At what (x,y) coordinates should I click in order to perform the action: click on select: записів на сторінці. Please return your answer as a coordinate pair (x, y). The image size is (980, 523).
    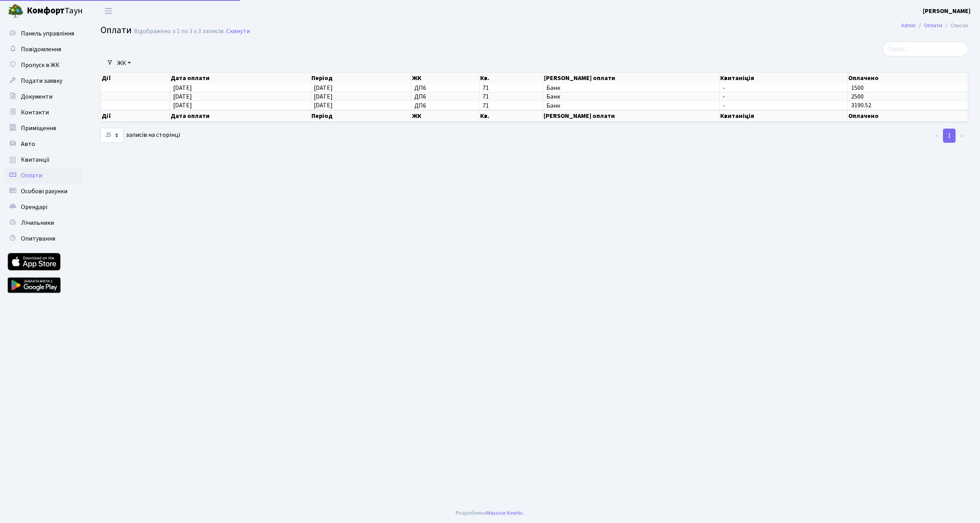
    Looking at the image, I should click on (112, 135).